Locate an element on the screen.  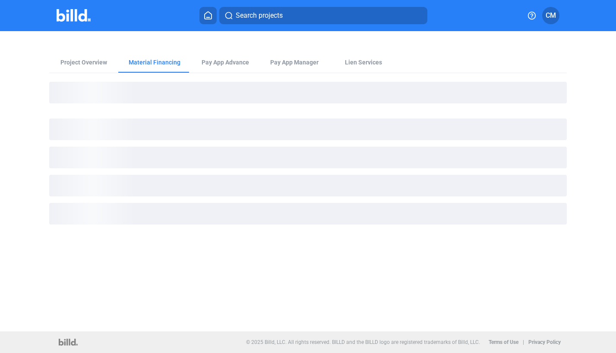
span: Pay App Manager is located at coordinates (295, 62).